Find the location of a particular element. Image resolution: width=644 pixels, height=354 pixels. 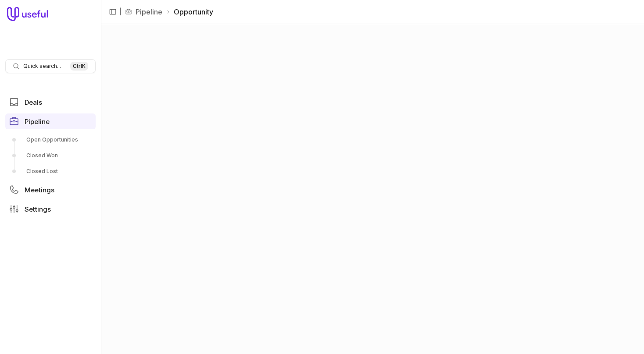

a: Settings is located at coordinates (50, 209).